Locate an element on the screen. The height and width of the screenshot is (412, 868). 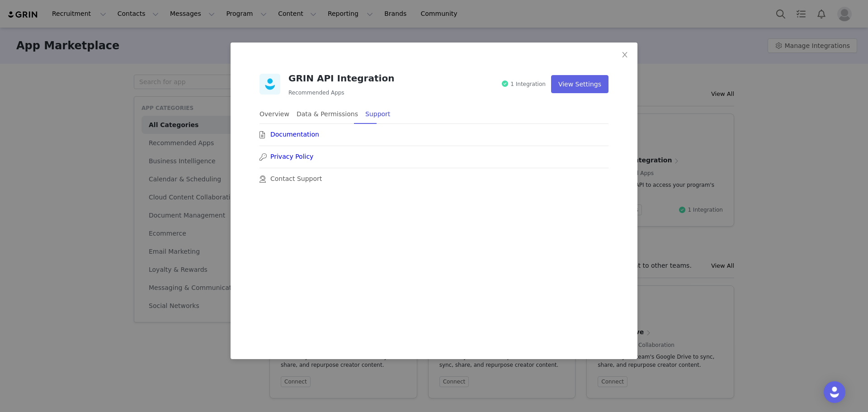
i: icon: close is located at coordinates (625, 55).